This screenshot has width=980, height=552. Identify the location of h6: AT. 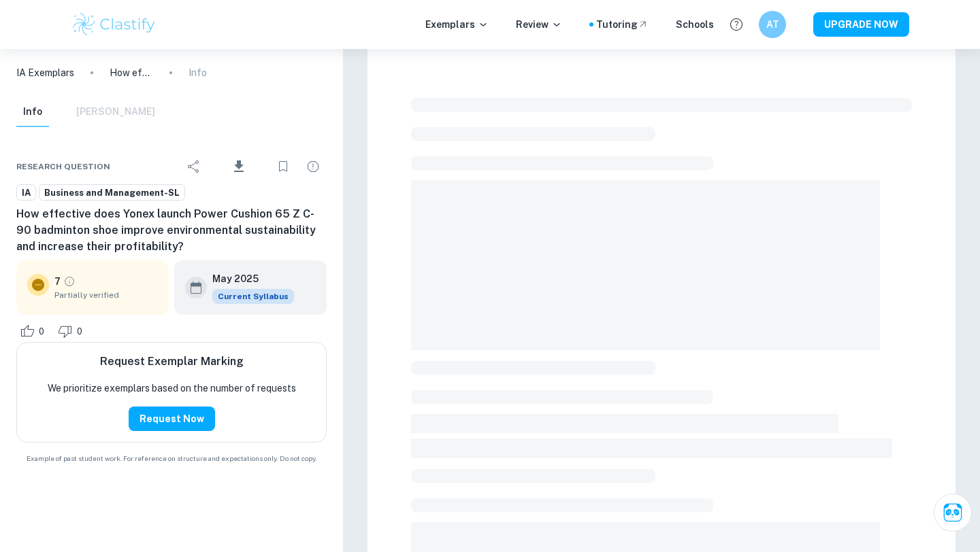
(772, 25).